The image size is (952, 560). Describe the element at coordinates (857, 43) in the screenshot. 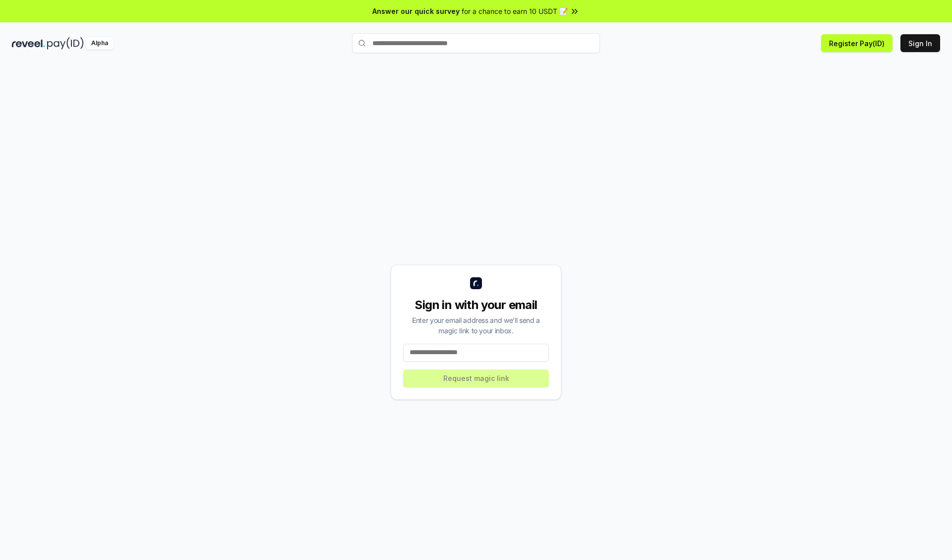

I see `button: Register Pay(ID)` at that location.